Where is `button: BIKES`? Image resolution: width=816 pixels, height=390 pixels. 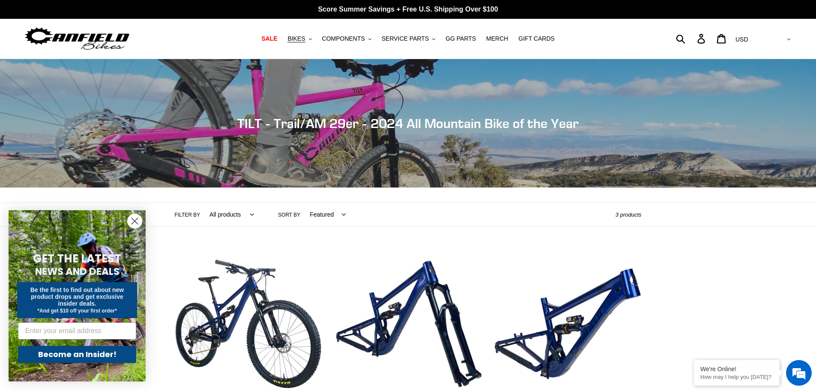 button: BIKES is located at coordinates (299, 39).